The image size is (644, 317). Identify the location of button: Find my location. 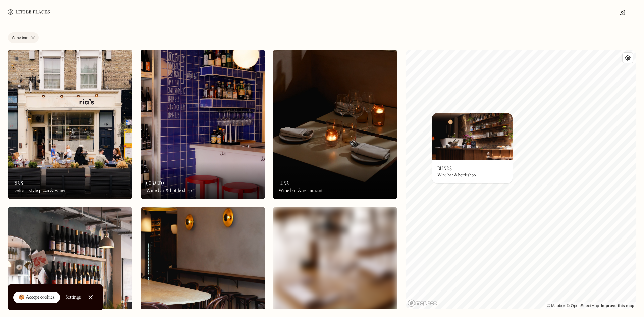
(628, 58).